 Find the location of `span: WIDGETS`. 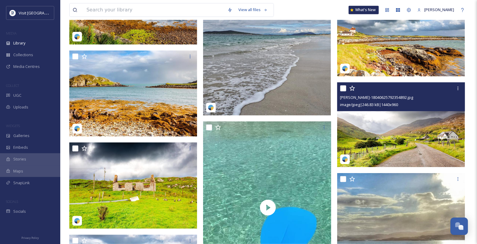

span: WIDGETS is located at coordinates (13, 126).